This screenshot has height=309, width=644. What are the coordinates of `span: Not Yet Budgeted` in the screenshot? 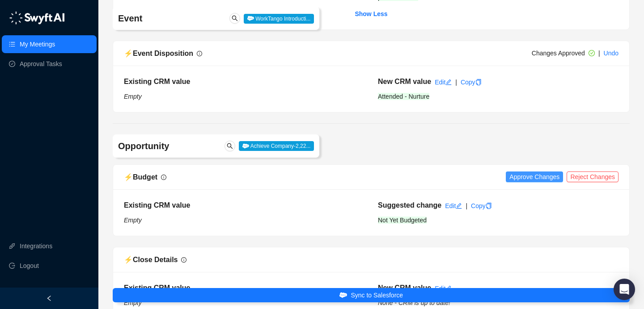 It's located at (402, 220).